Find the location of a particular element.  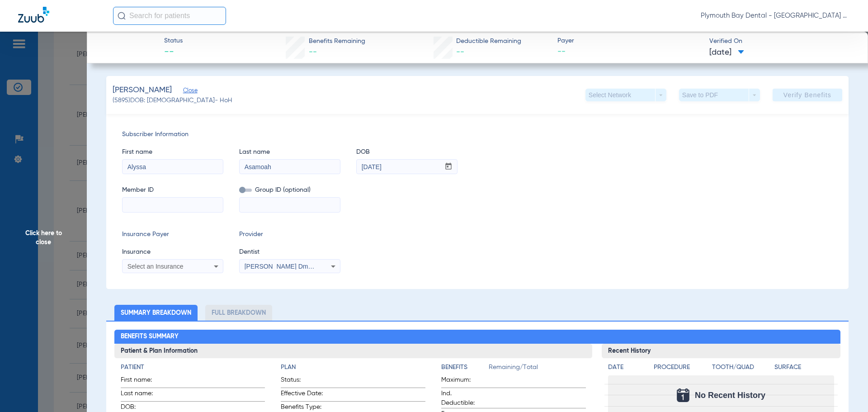

img: Calendar is located at coordinates (683, 395).